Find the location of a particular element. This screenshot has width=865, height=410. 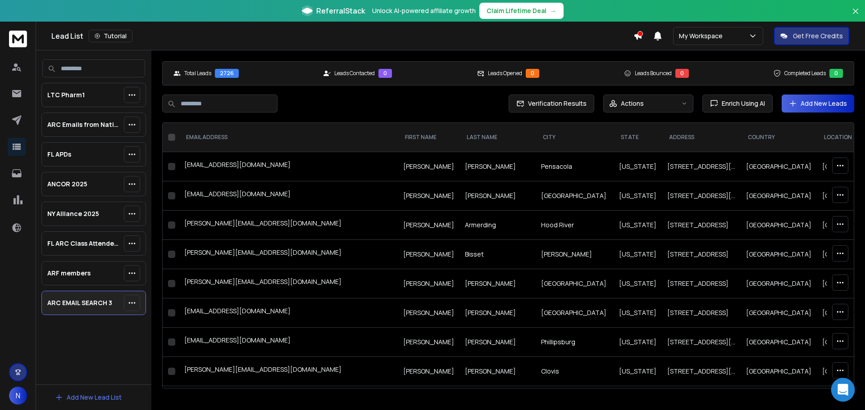

p: LTC Pharm1 is located at coordinates (66, 95).